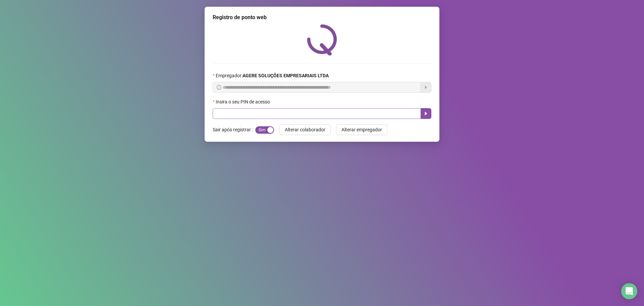 The height and width of the screenshot is (306, 644). What do you see at coordinates (361, 129) in the screenshot?
I see `span: Alterar empregador` at bounding box center [361, 129].